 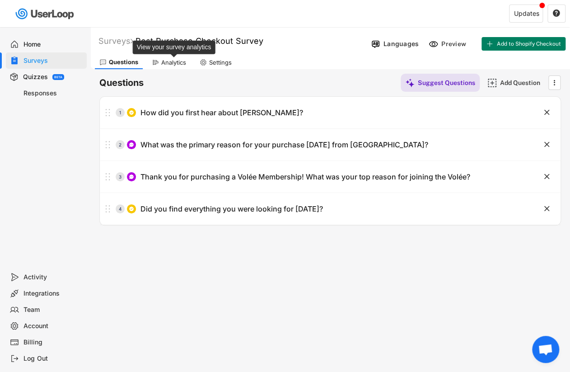 What do you see at coordinates (375, 44) in the screenshot?
I see `img: Language%20Icon.svg` at bounding box center [375, 44].